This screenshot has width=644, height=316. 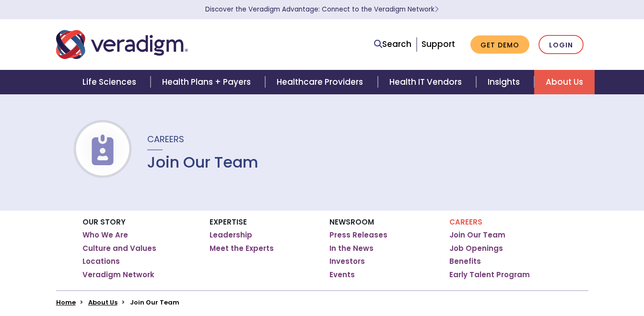 What do you see at coordinates (231, 235) in the screenshot?
I see `a: Leadership` at bounding box center [231, 235].